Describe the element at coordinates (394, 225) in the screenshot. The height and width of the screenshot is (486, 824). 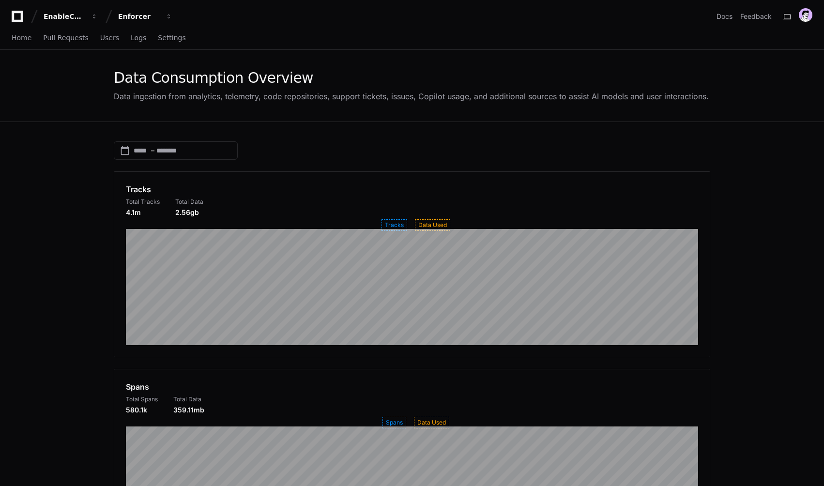
I see `p: Tracks` at that location.